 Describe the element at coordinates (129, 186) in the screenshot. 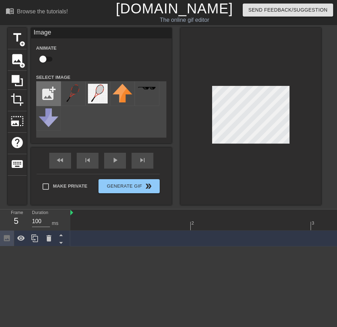

I see `span: Generate Gif` at that location.